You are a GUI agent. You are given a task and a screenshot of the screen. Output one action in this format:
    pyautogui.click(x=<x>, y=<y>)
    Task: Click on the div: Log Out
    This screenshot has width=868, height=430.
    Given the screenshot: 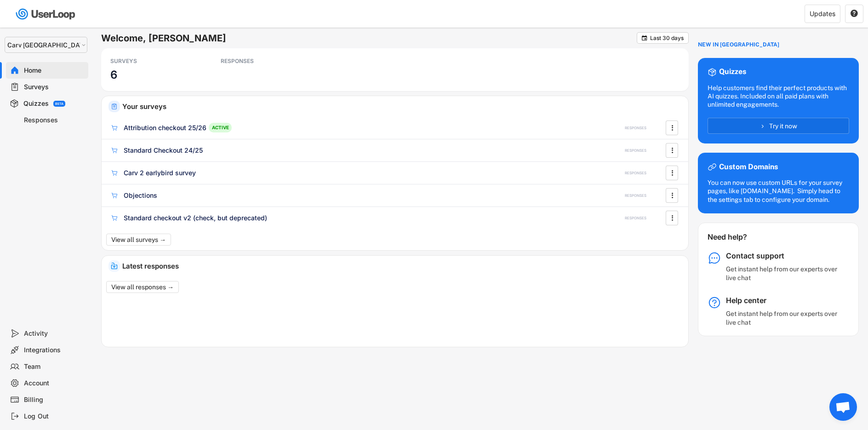 What is the action you would take?
    pyautogui.click(x=55, y=416)
    